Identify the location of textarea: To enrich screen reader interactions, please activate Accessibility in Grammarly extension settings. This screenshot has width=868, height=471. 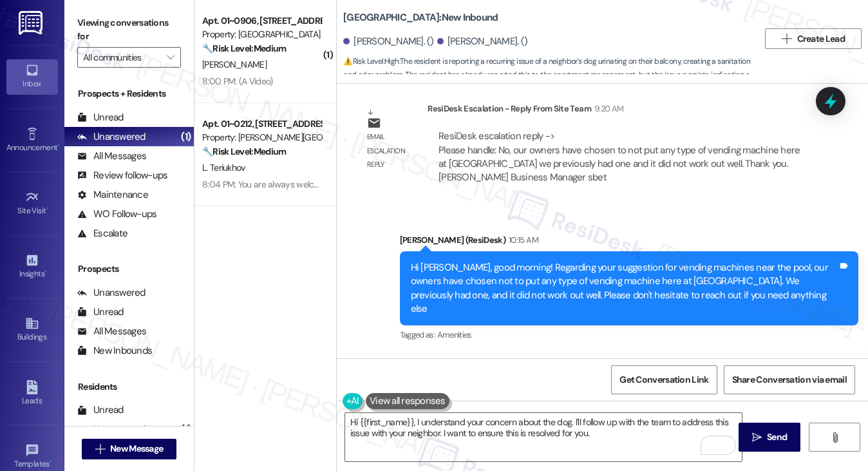
(544, 437).